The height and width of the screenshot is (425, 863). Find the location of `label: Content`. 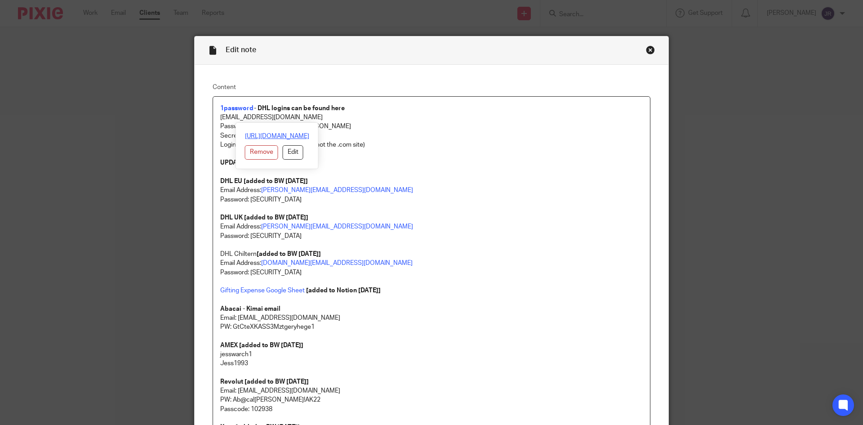

label: Content is located at coordinates (431, 87).